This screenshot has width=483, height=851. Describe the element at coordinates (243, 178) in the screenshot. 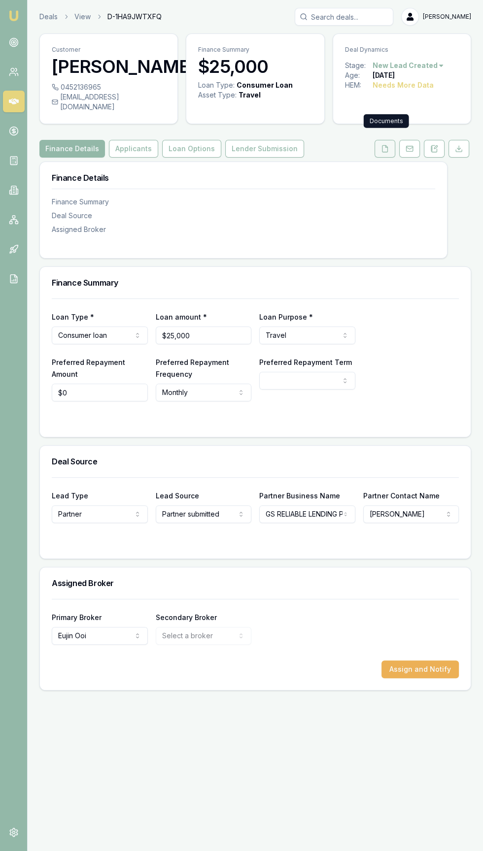

I see `h3: Finance Details` at that location.